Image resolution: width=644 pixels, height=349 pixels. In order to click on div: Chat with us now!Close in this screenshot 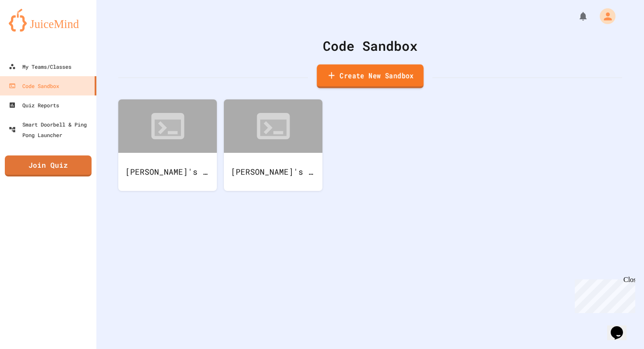, I will do `click(32, 29)`.